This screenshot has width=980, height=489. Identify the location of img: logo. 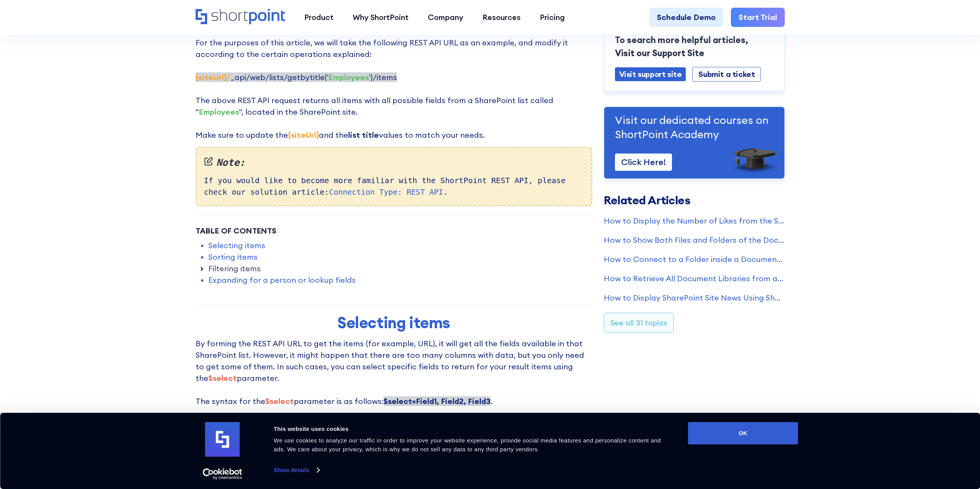
(223, 440).